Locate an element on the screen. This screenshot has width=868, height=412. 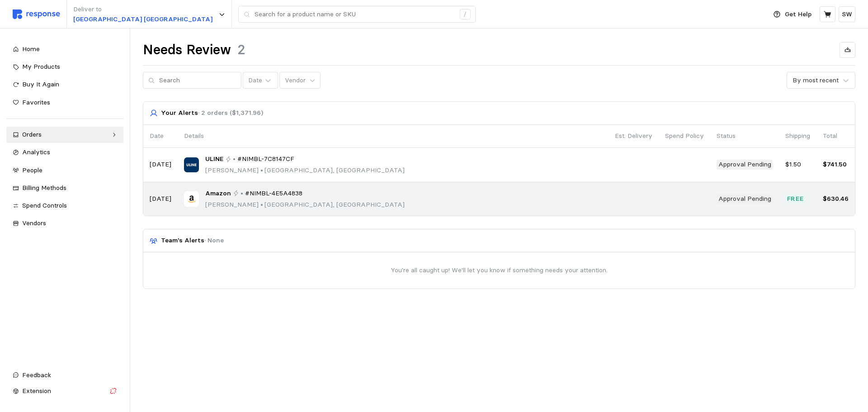
span: Vendors is located at coordinates (34, 223).